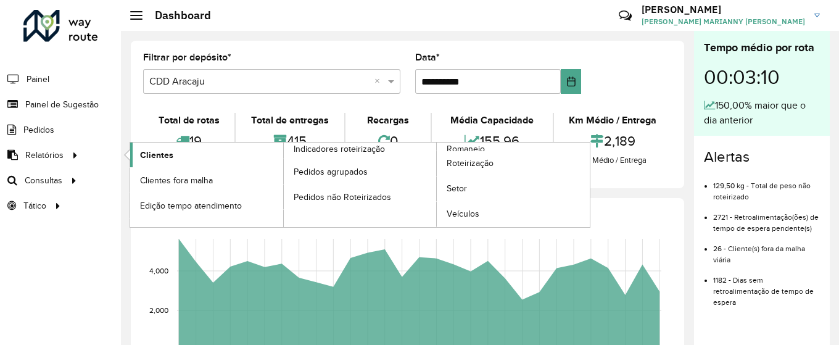 The height and width of the screenshot is (345, 839). What do you see at coordinates (159, 270) in the screenshot?
I see `text: 4,000` at bounding box center [159, 270].